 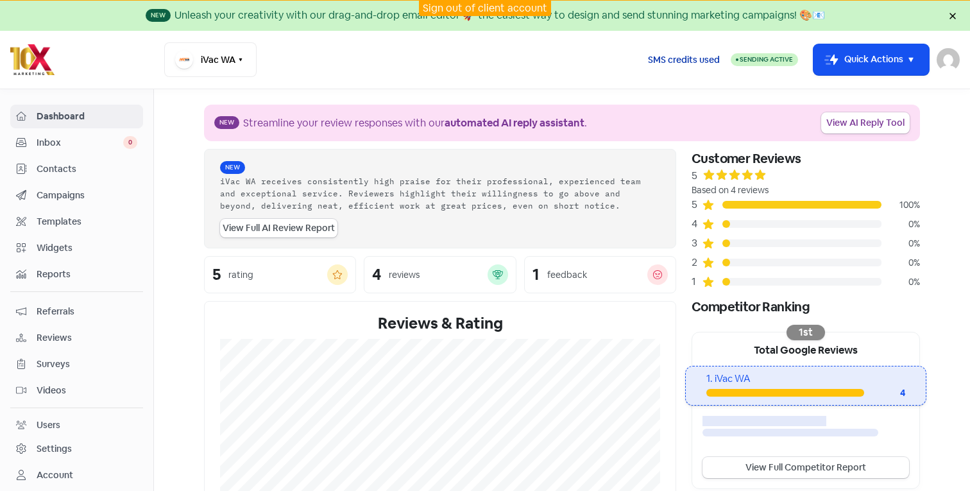 What do you see at coordinates (514, 122) in the screenshot?
I see `b: automated AI reply assistant` at bounding box center [514, 122].